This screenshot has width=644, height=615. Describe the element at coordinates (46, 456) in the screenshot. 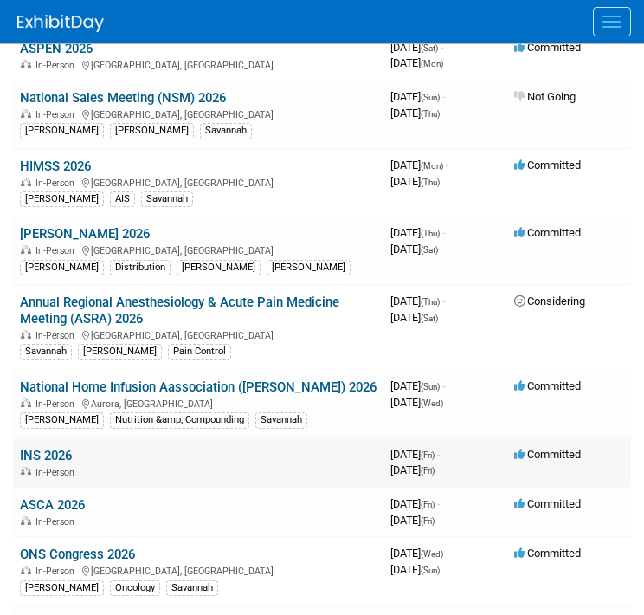

I see `a: INS 2026` at that location.